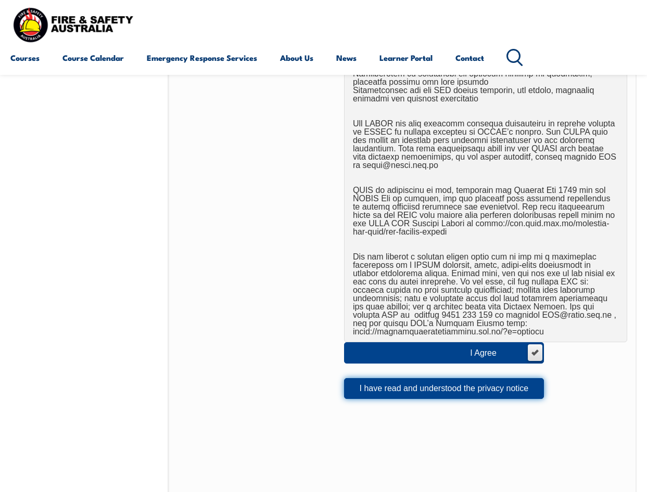 The height and width of the screenshot is (492, 647). I want to click on a: Courses, so click(25, 58).